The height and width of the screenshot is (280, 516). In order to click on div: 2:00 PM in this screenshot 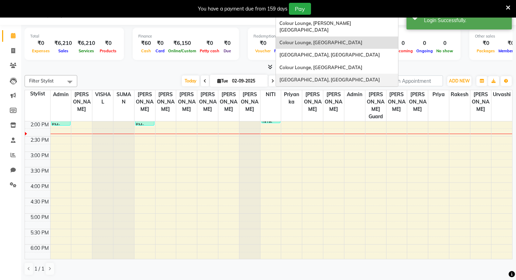, I will do `click(40, 125)`.